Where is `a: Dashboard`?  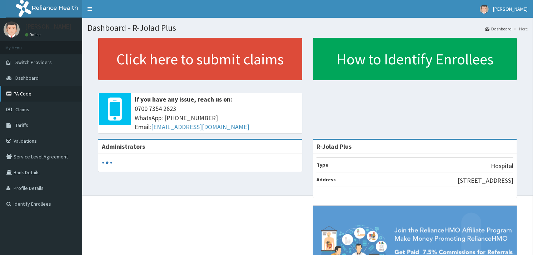
a: Dashboard is located at coordinates (498, 29).